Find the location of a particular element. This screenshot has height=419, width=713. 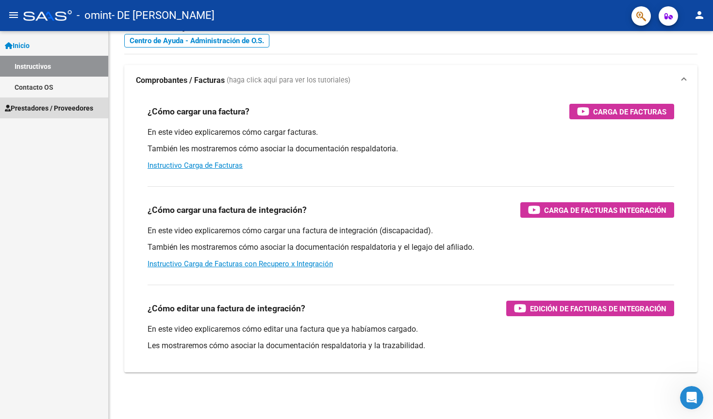

h3: ¿Cómo cargar una factura de integración? is located at coordinates (227, 210).